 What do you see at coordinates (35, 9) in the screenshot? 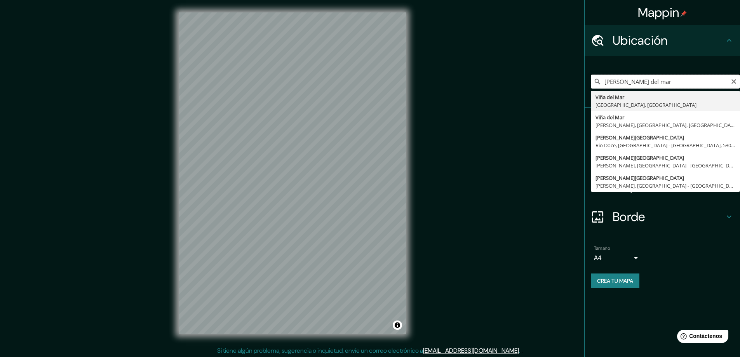
I see `font: Contáctenos` at bounding box center [35, 9].